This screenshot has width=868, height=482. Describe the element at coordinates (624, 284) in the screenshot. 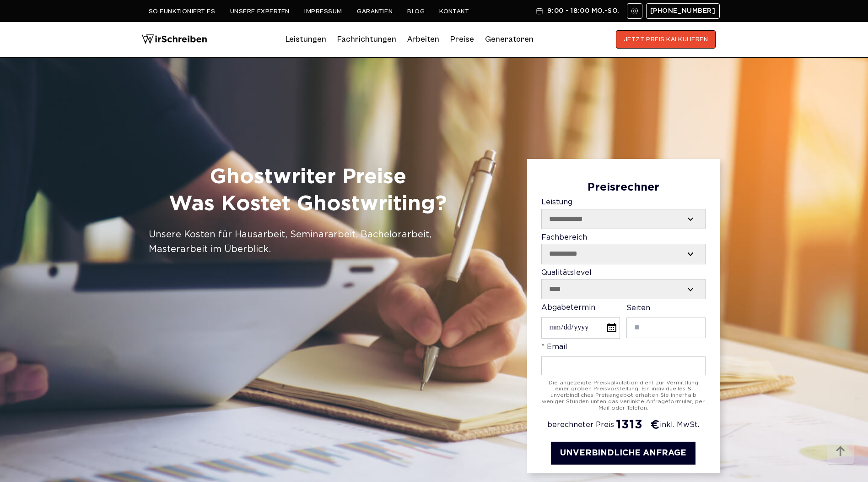

I see `label: Qualitätslevel` at that location.